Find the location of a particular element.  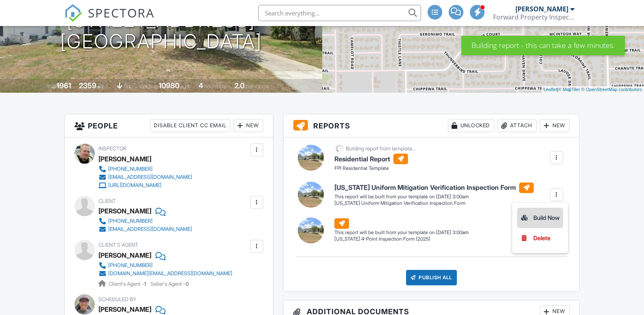

div: 1961 is located at coordinates (64, 85).